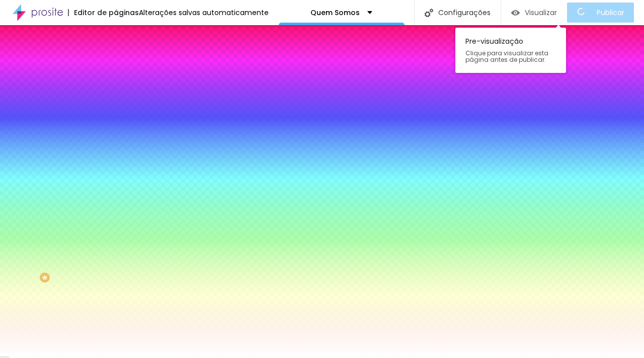 This screenshot has height=358, width=644. What do you see at coordinates (534, 13) in the screenshot?
I see `button: Visualizar` at bounding box center [534, 13].